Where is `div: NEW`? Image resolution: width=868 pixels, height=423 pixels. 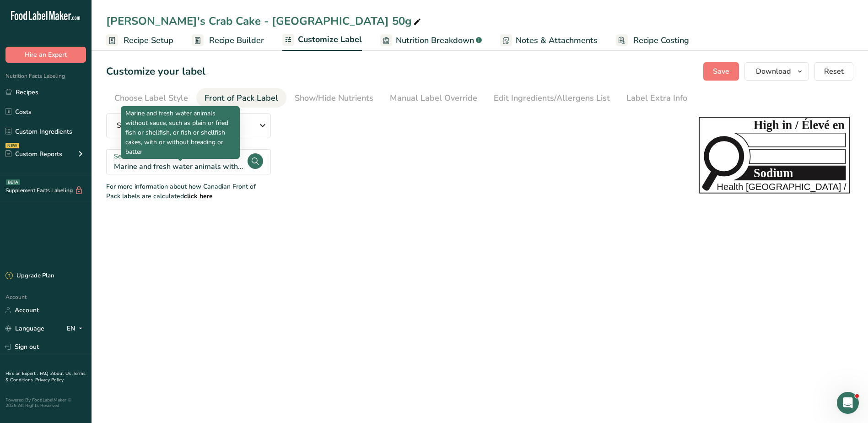 div: NEW is located at coordinates (12, 146).